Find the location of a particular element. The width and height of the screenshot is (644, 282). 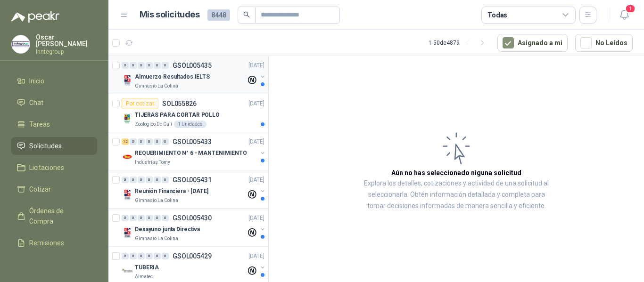

p: REQUERIMIENTO N° 6 - MANTENIMIENTO is located at coordinates (191, 153).